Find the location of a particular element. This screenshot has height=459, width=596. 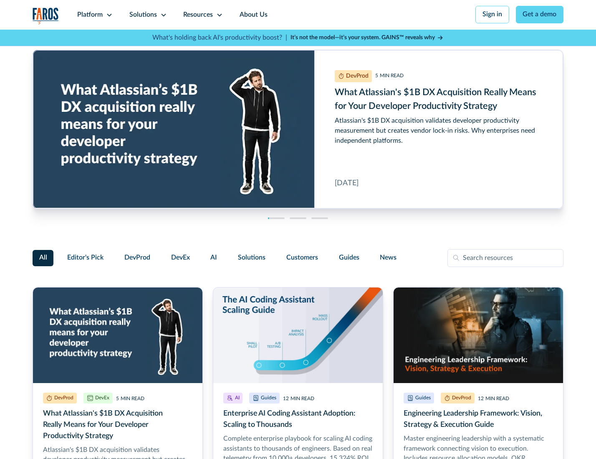

p: What's holding back AI's productivity boost? | is located at coordinates (220, 38).